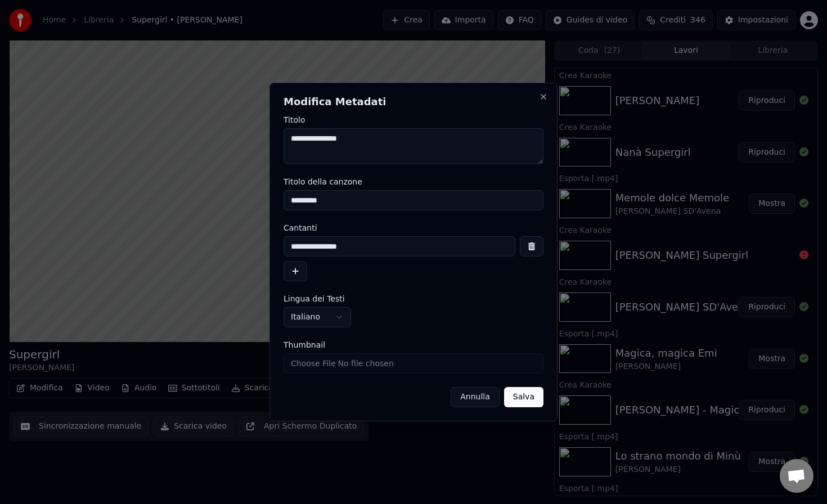  What do you see at coordinates (304, 344) in the screenshot?
I see `span: Thumbnail` at bounding box center [304, 344].